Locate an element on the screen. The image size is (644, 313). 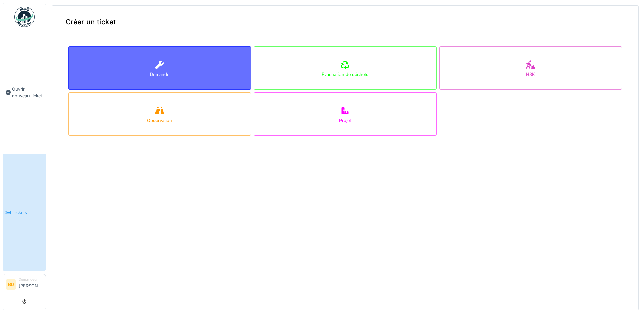
div: Observation is located at coordinates (159, 120).